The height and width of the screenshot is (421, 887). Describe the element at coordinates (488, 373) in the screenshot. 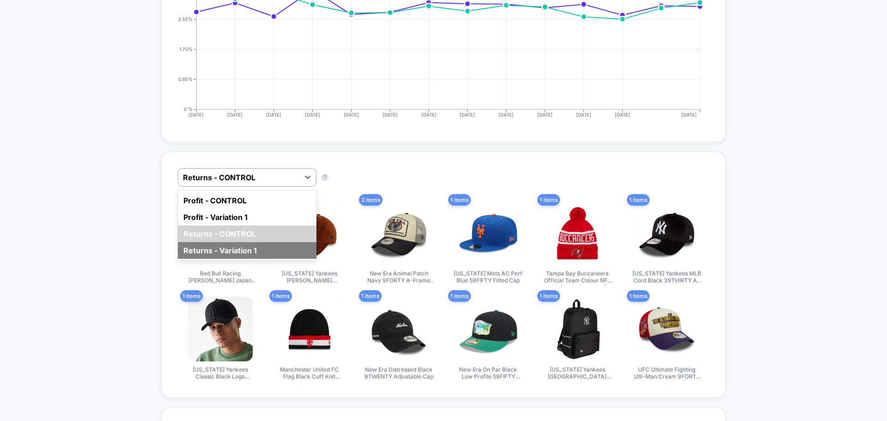

I see `span: New Era On Par Black Low Profile 59FIFTY Fitted Cap` at that location.